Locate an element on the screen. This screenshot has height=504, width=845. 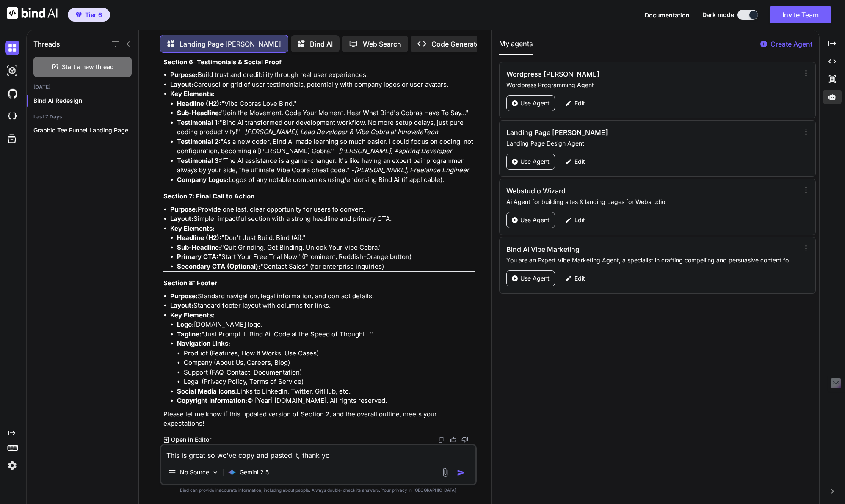
li: Standard footer layout with columns for links. is located at coordinates (322, 306).